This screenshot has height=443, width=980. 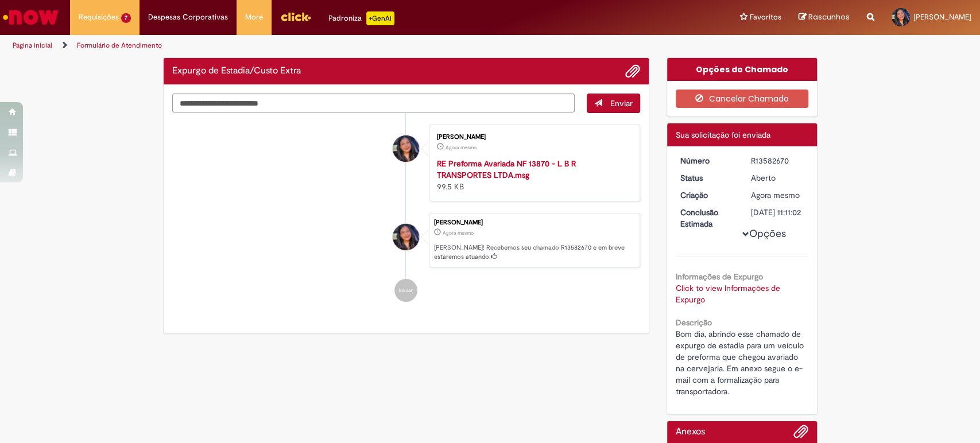 What do you see at coordinates (253, 17) in the screenshot?
I see `span: More` at bounding box center [253, 17].